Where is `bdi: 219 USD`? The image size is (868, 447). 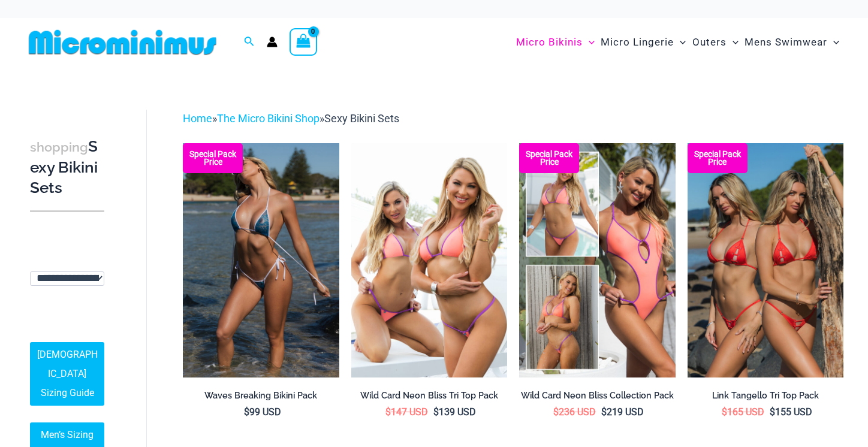
bdi: 219 USD is located at coordinates (622, 411).